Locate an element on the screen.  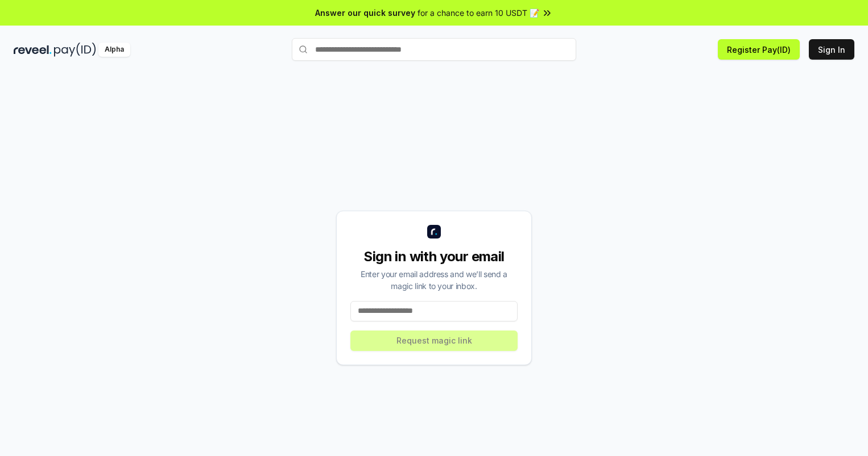
img: pay_id is located at coordinates (75, 49).